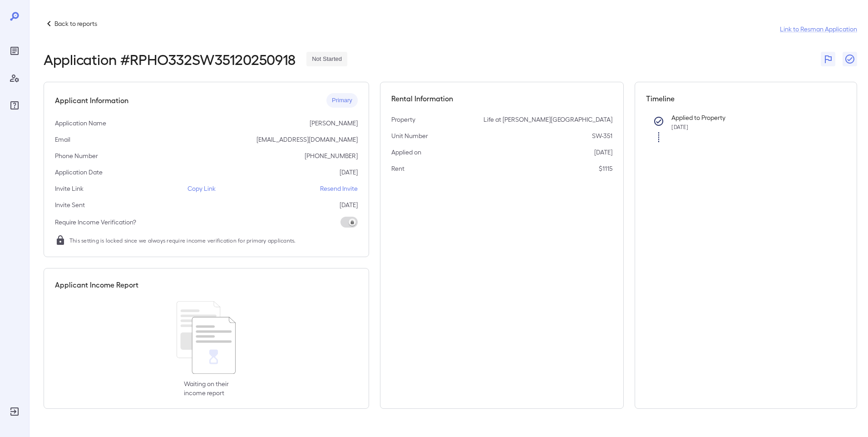 Image resolution: width=868 pixels, height=437 pixels. What do you see at coordinates (502, 99) in the screenshot?
I see `h5: Rental Information` at bounding box center [502, 99].